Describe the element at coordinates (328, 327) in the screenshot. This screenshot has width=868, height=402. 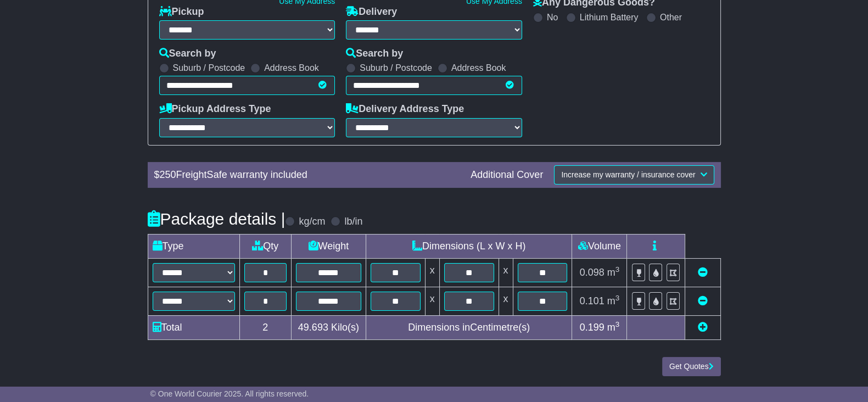
I see `td: Kilo(s)` at that location.